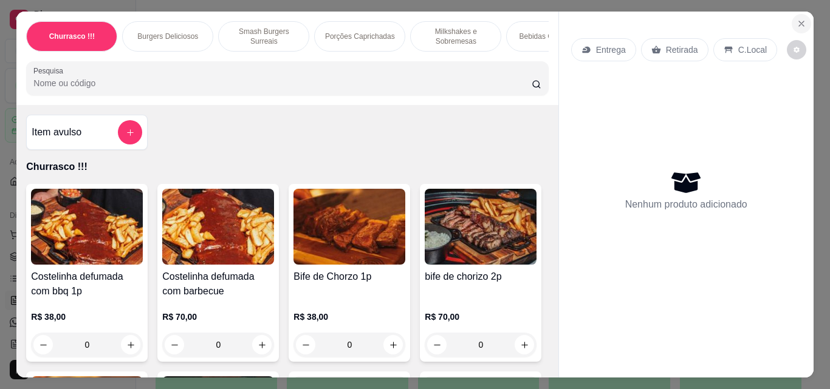  What do you see at coordinates (480, 277) in the screenshot?
I see `h4: bife de chorizo 2p` at bounding box center [480, 277].